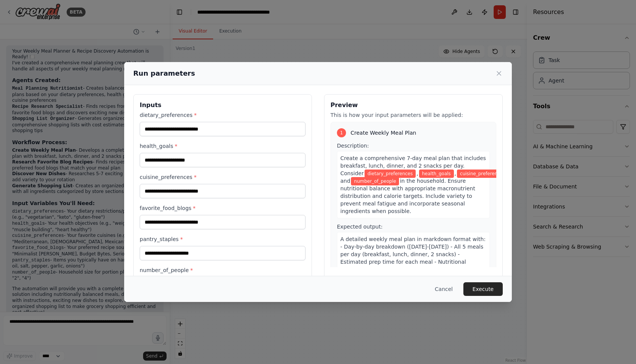  What do you see at coordinates (341, 132) in the screenshot?
I see `div: 1` at bounding box center [341, 132].